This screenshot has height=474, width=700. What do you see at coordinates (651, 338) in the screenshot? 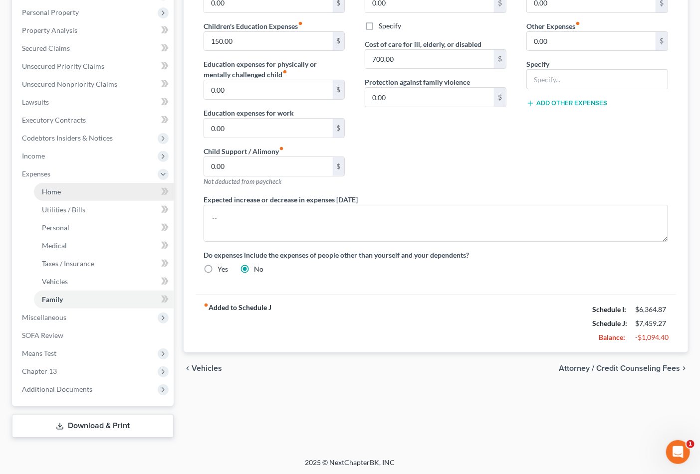
I see `div: -$1,094.40` at bounding box center [651, 338].